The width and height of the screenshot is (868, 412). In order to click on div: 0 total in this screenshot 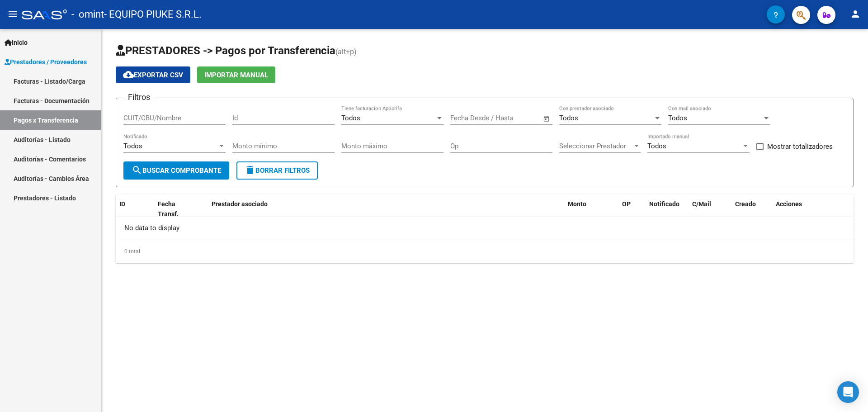, I will do `click(485, 251)`.